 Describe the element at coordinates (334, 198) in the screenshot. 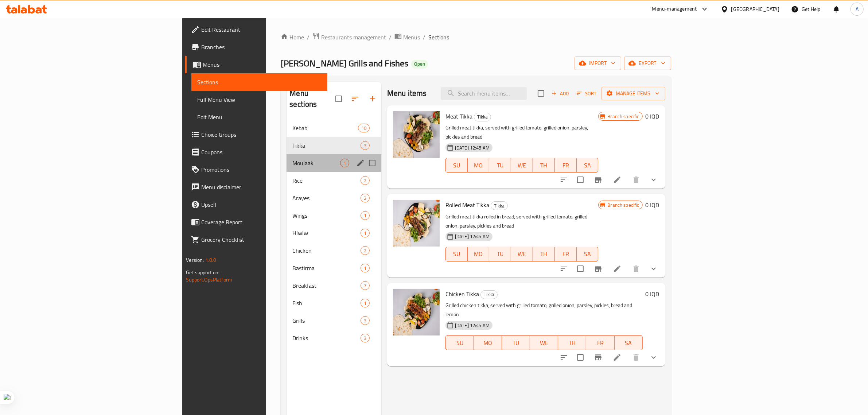

I see `div: Arayes2` at that location.